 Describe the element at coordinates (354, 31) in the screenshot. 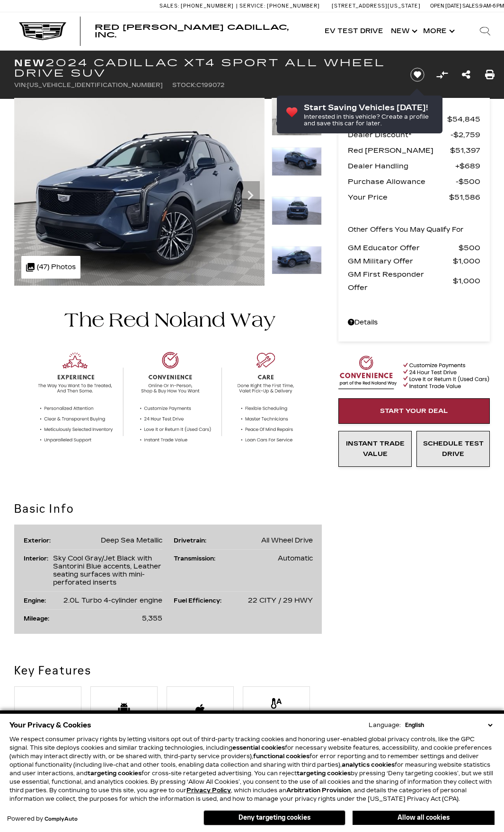

I see `a: EV Test Drive` at that location.